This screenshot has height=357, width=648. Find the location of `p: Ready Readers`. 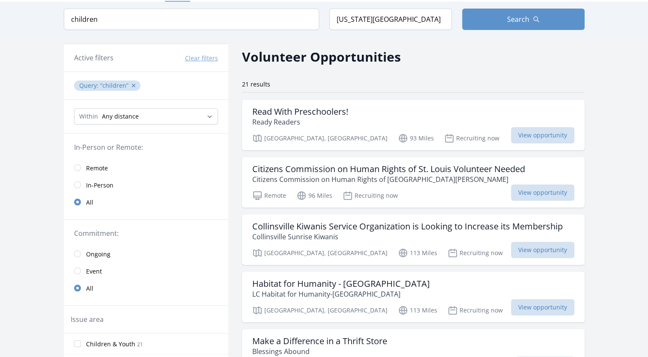

p: Ready Readers is located at coordinates (300, 122).